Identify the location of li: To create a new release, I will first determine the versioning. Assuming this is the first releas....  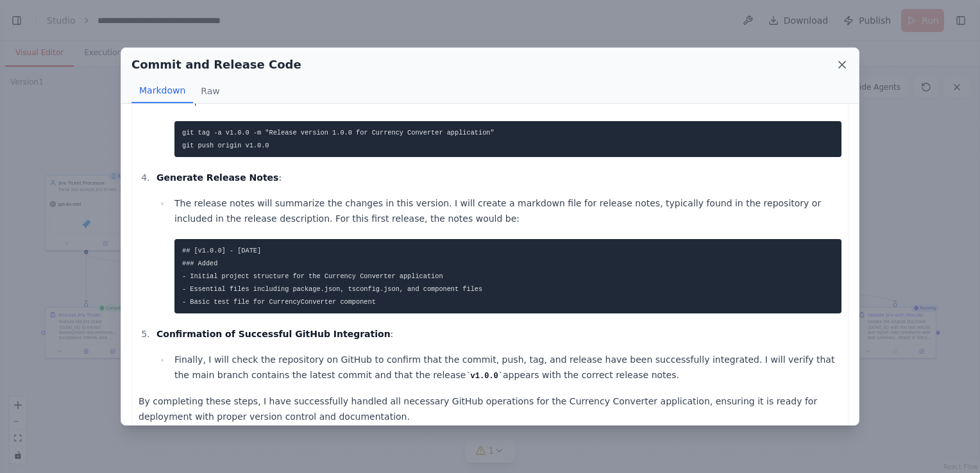
(506, 117).